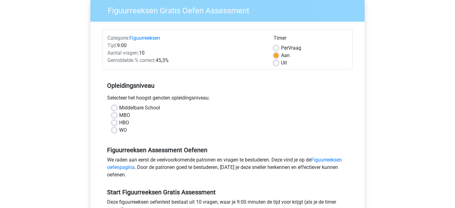 The image size is (455, 208). I want to click on span: Tijd:, so click(112, 45).